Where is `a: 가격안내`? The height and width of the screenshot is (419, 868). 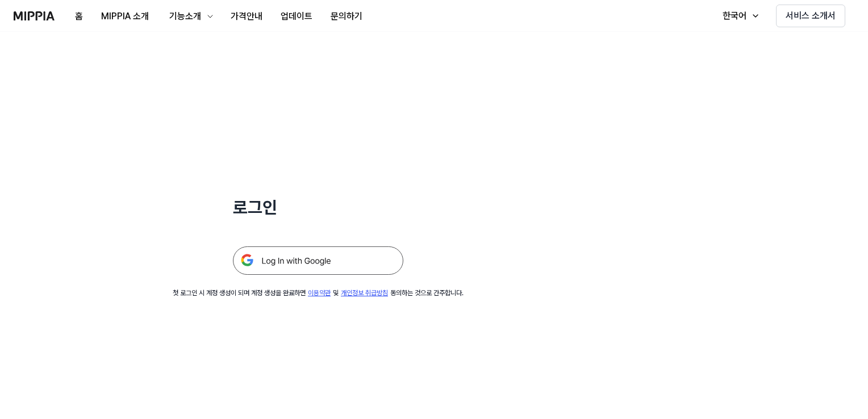 a: 가격안내 is located at coordinates (247, 16).